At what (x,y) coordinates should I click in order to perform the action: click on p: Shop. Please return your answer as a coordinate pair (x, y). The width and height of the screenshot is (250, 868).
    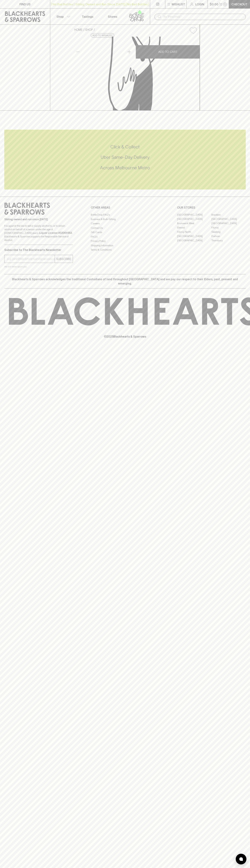
    Looking at the image, I should click on (60, 16).